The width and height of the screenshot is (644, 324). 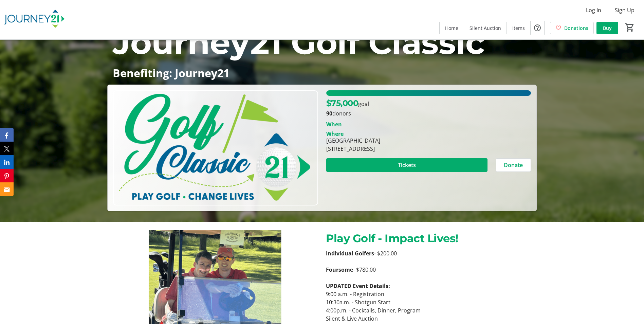 I want to click on span: Buy, so click(x=607, y=28).